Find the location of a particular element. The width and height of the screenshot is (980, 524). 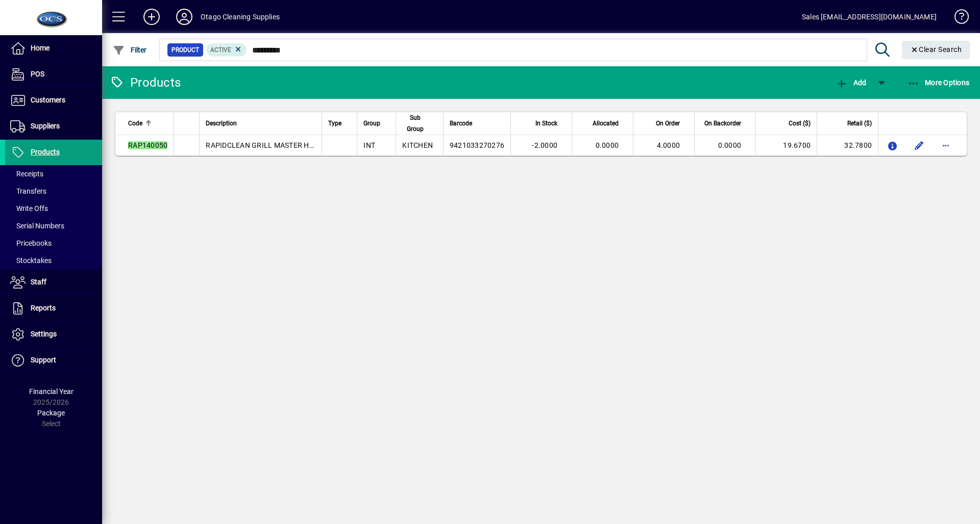

span: Products is located at coordinates (45, 152).